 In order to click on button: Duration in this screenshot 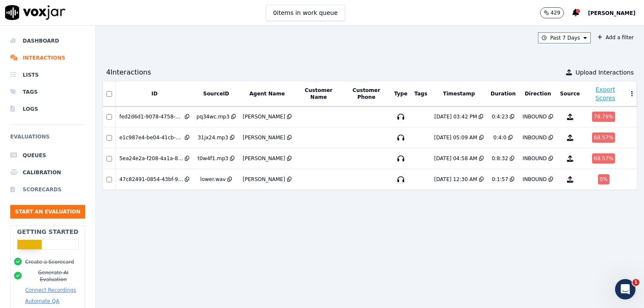, I will do `click(503, 94)`.